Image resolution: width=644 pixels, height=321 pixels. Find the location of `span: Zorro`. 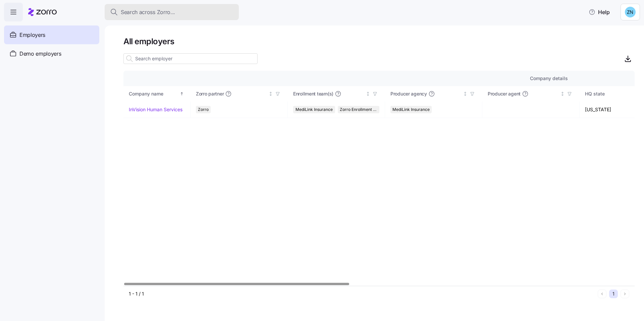

span: Zorro is located at coordinates (203, 109).